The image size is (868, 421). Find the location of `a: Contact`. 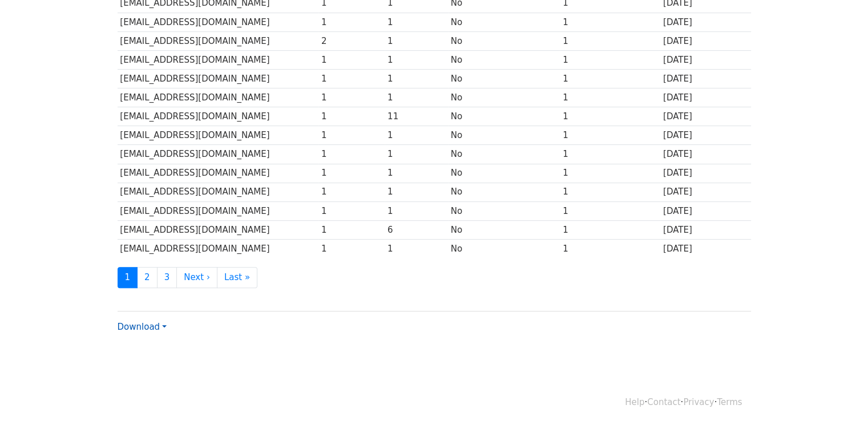

a: Contact is located at coordinates (664, 403).